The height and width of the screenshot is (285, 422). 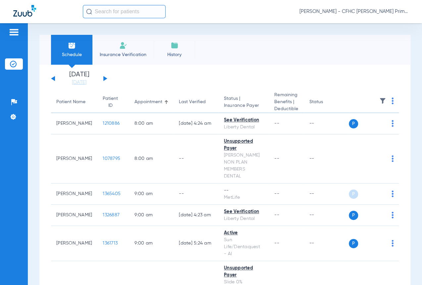 I want to click on span: 1361713, so click(x=110, y=243).